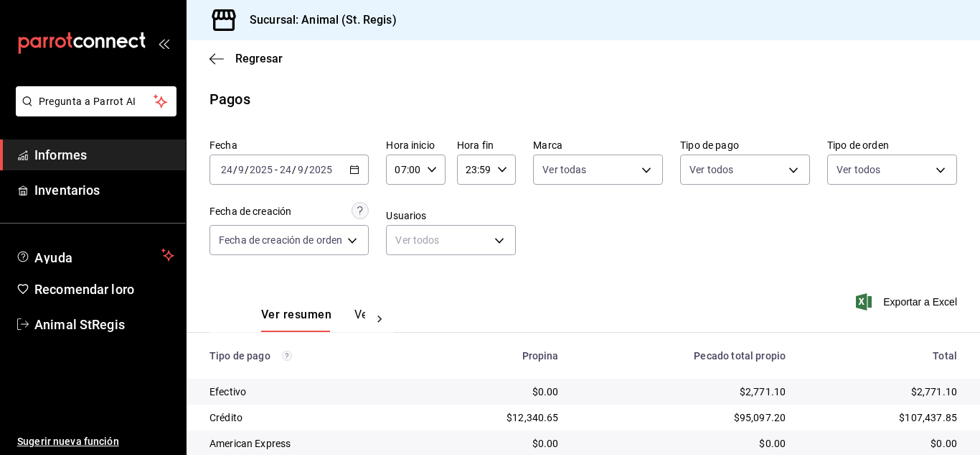  I want to click on font: Sucursal: Animal (St. Regis), so click(323, 19).